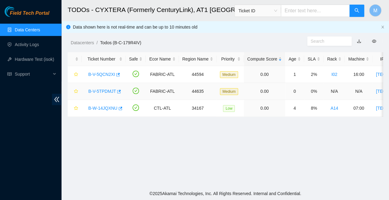 The image size is (389, 200). Describe the element at coordinates (34, 59) in the screenshot. I see `a: Hardware Test (isok)` at that location.